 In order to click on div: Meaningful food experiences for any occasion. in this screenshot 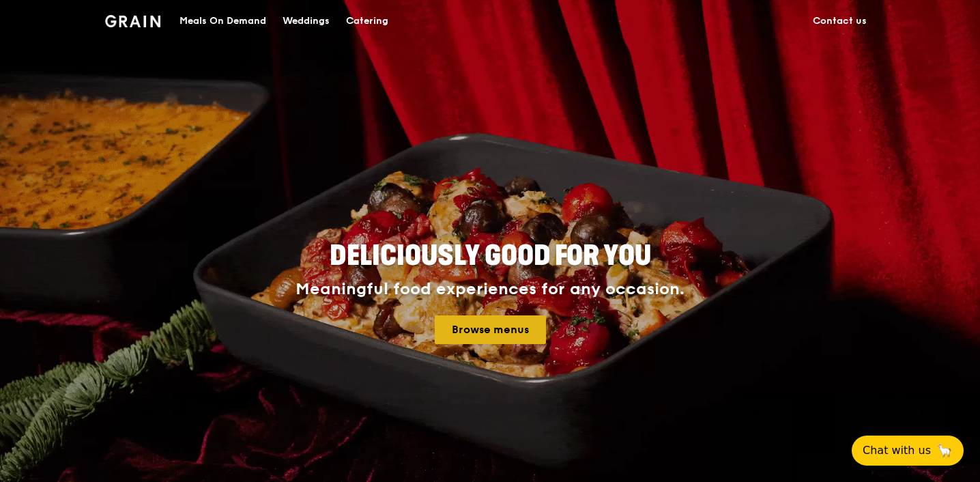, I will do `click(490, 289)`.